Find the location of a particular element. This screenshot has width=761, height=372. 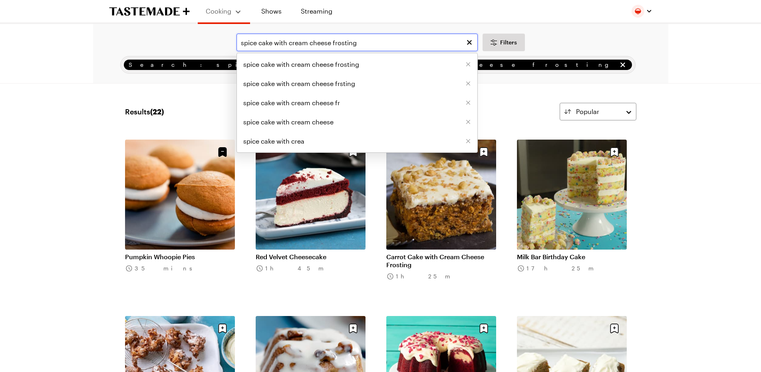

a: Pumpkin Whoopie Pies is located at coordinates (180, 257).